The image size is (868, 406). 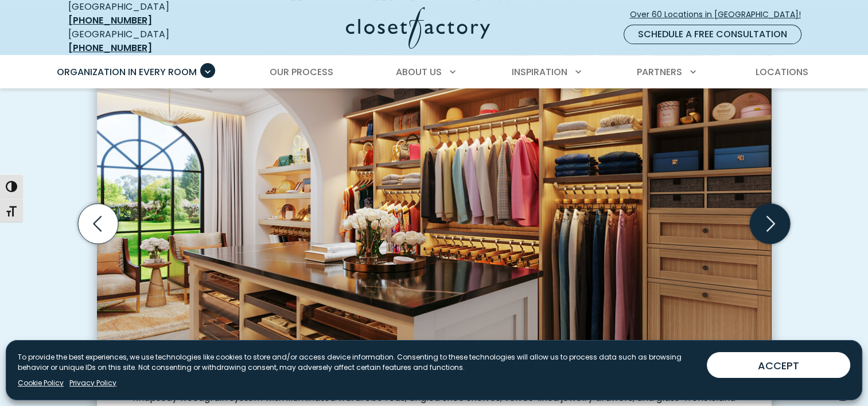 What do you see at coordinates (713, 35) in the screenshot?
I see `a: Schedule a Free Consultation` at bounding box center [713, 35].